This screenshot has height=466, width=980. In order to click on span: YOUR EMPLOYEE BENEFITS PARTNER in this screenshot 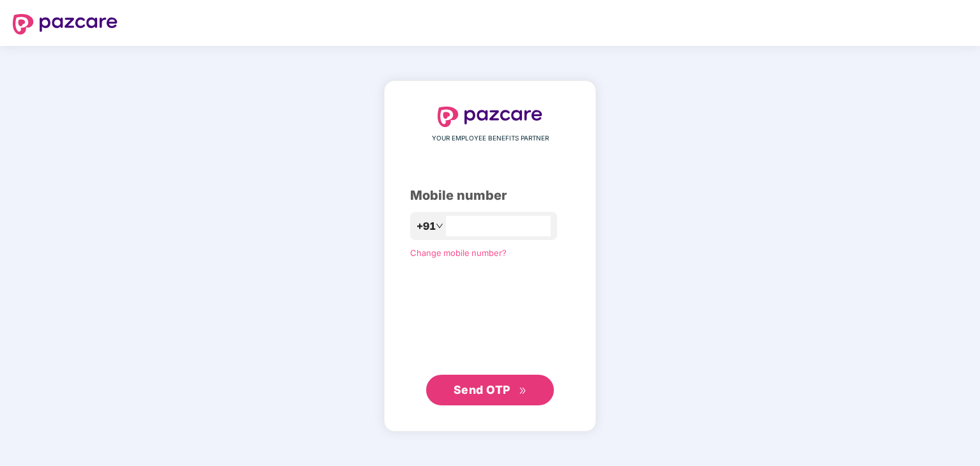, I will do `click(490, 139)`.